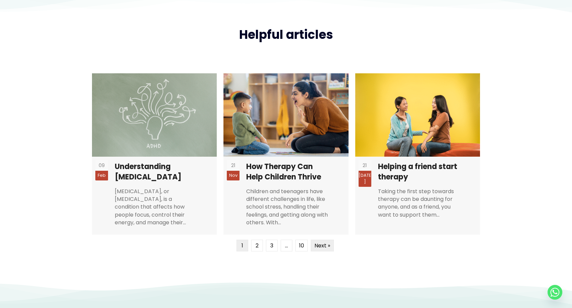 Image resolution: width=572 pixels, height=308 pixels. What do you see at coordinates (286, 34) in the screenshot?
I see `a: Helpful articles` at bounding box center [286, 34].